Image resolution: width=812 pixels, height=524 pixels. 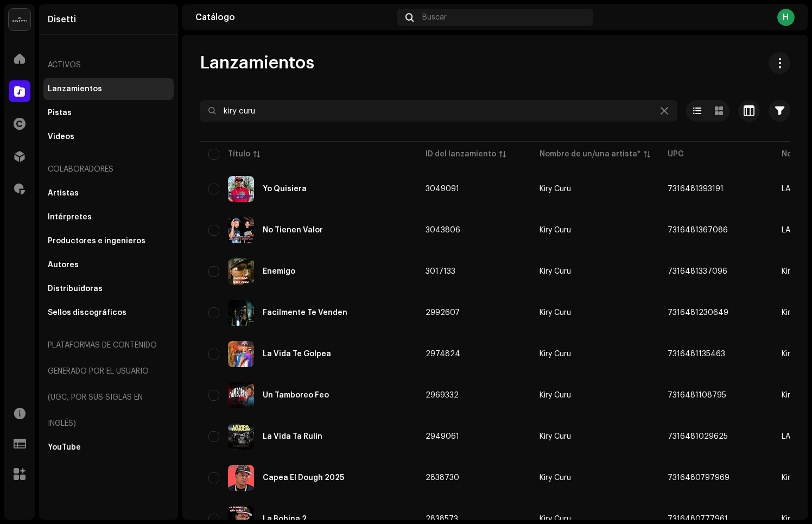 I want to click on div: Autores, so click(x=63, y=265).